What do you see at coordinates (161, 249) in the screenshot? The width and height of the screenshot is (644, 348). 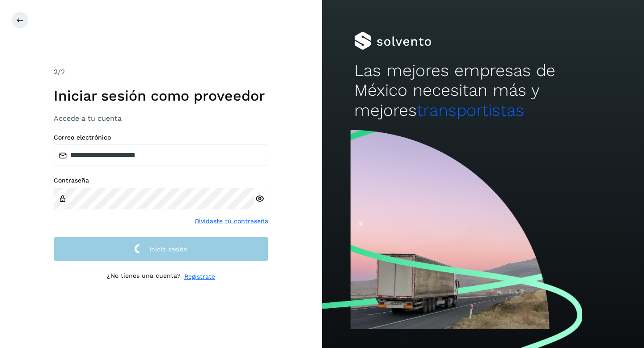 I see `button: Inicia sesión` at bounding box center [161, 249].